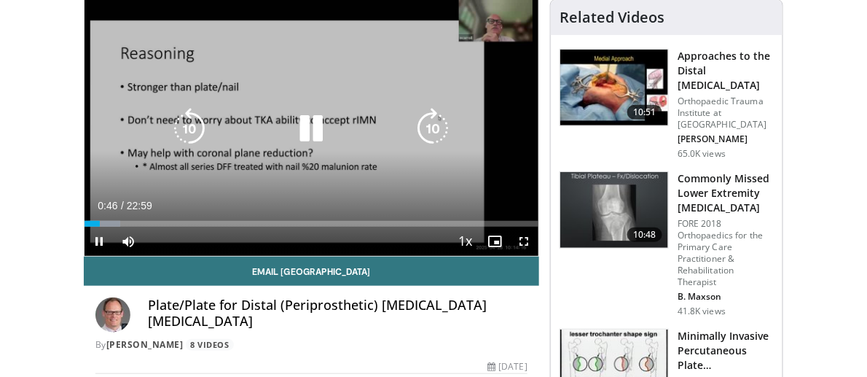 This screenshot has height=377, width=867. Describe the element at coordinates (726, 253) in the screenshot. I see `p: FORE 2018 Orthopaedics for the Primary Care Practitioner & Rehabilitation Therapist` at that location.